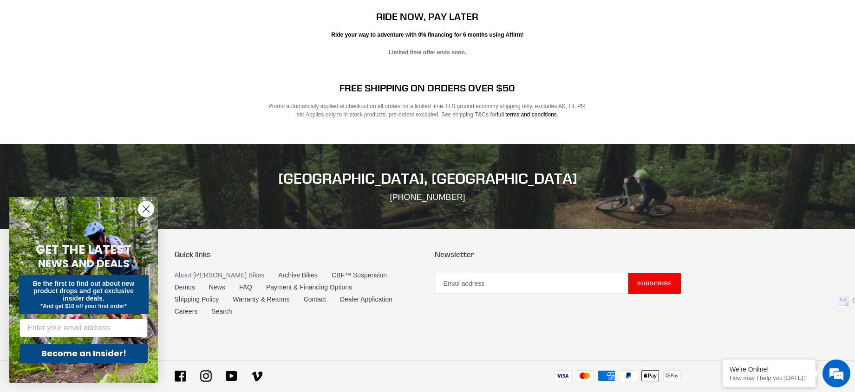 The image size is (855, 392). I want to click on a: CBF™ Suspension, so click(359, 275).